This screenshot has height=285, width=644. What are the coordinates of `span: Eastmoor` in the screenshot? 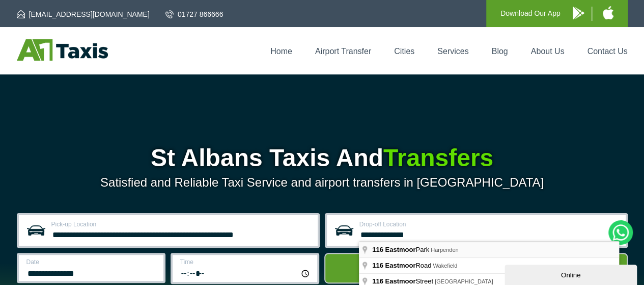 It's located at (401, 249).